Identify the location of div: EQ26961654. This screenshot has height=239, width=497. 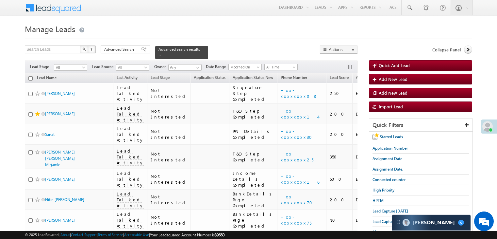
(382, 179).